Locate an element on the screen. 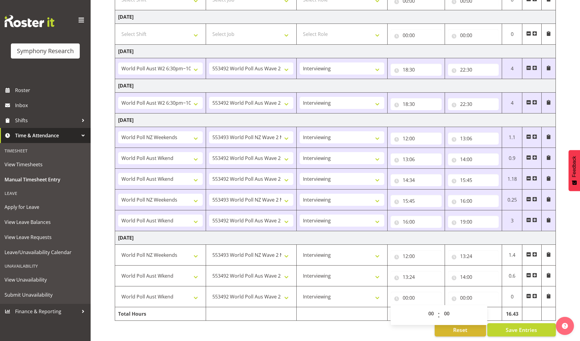  div: Symphony Research is located at coordinates (45, 51).